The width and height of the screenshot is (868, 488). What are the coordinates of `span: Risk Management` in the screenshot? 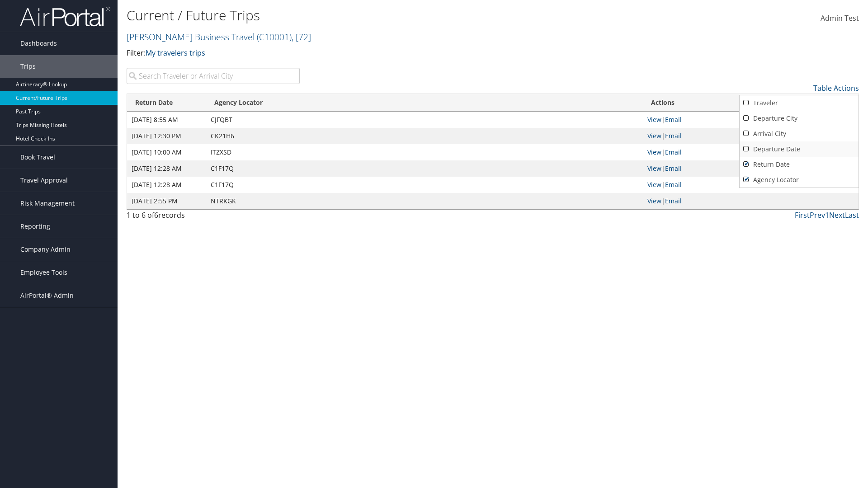 It's located at (48, 204).